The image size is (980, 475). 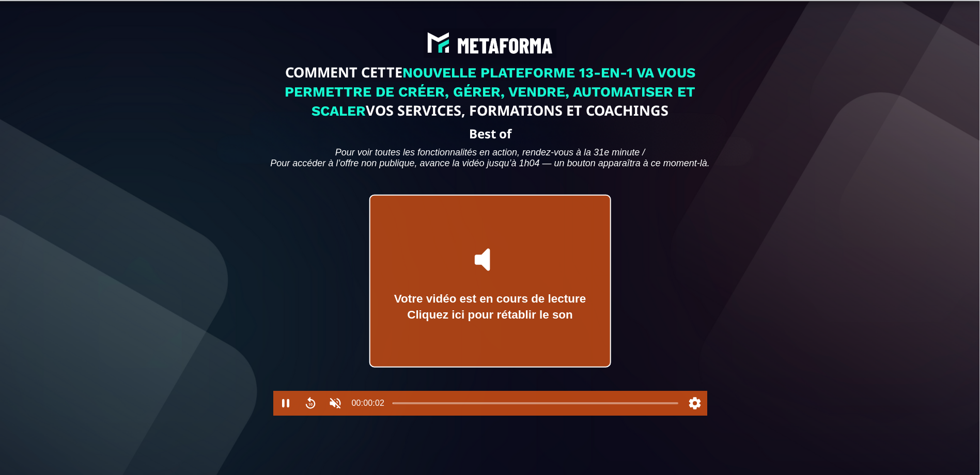 What do you see at coordinates (311, 403) in the screenshot?
I see `button: Rewind` at bounding box center [311, 403].